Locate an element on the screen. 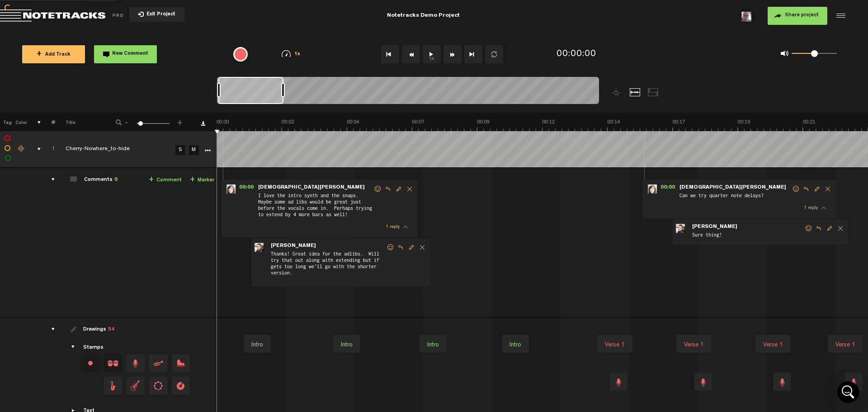 The height and width of the screenshot is (412, 868). td: Click to edit the title Cherry-Nowhere_to-hide is located at coordinates (114, 149).